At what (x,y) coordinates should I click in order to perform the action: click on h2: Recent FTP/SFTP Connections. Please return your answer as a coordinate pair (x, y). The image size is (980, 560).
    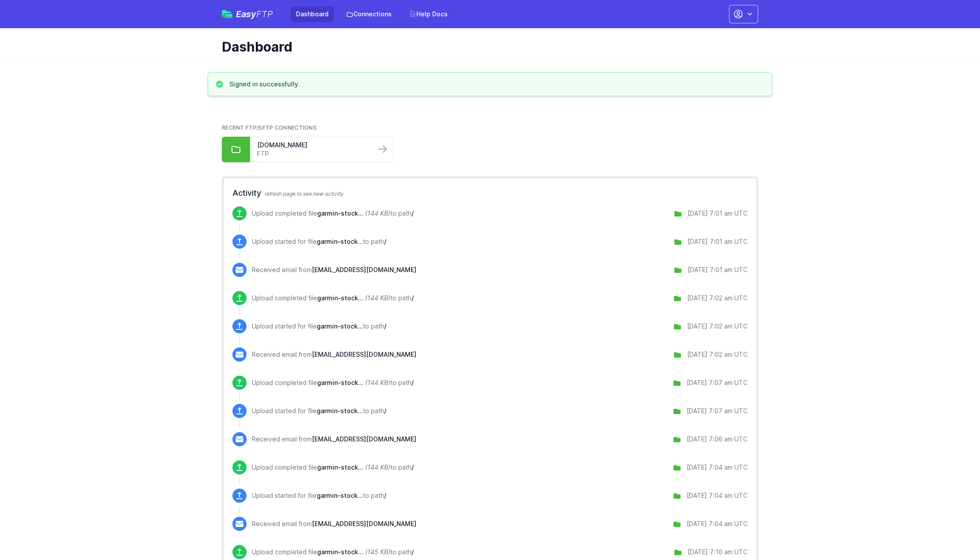
    Looking at the image, I should click on (490, 128).